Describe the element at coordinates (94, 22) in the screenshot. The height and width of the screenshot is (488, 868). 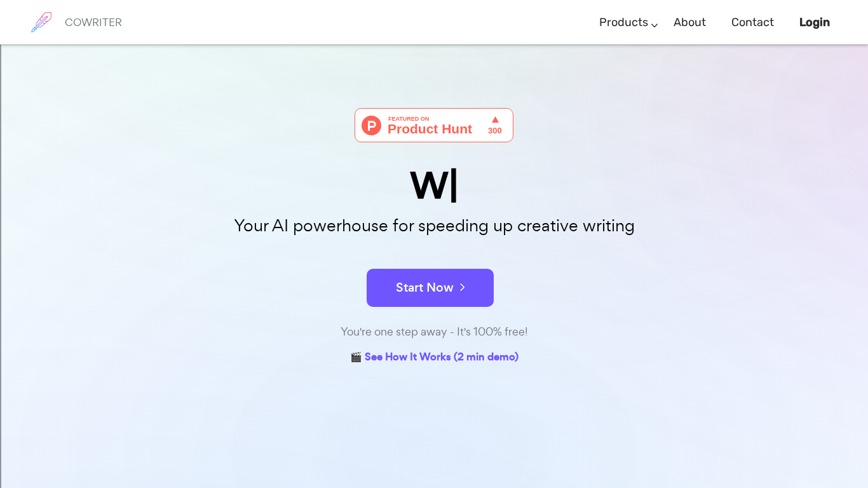
I see `h6: COWRITER` at that location.